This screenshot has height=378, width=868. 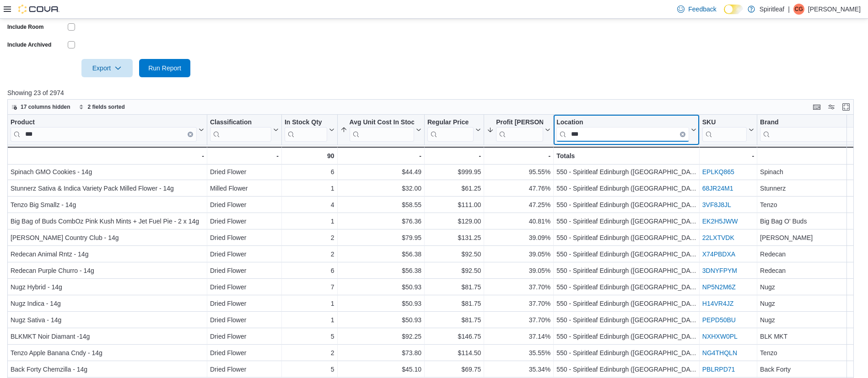 What do you see at coordinates (381, 255) in the screenshot?
I see `div: $56.38` at bounding box center [381, 255].